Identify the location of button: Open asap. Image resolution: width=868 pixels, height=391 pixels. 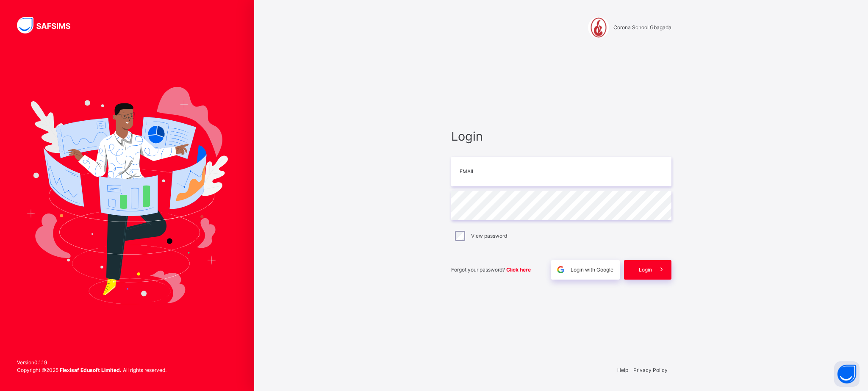
(847, 374).